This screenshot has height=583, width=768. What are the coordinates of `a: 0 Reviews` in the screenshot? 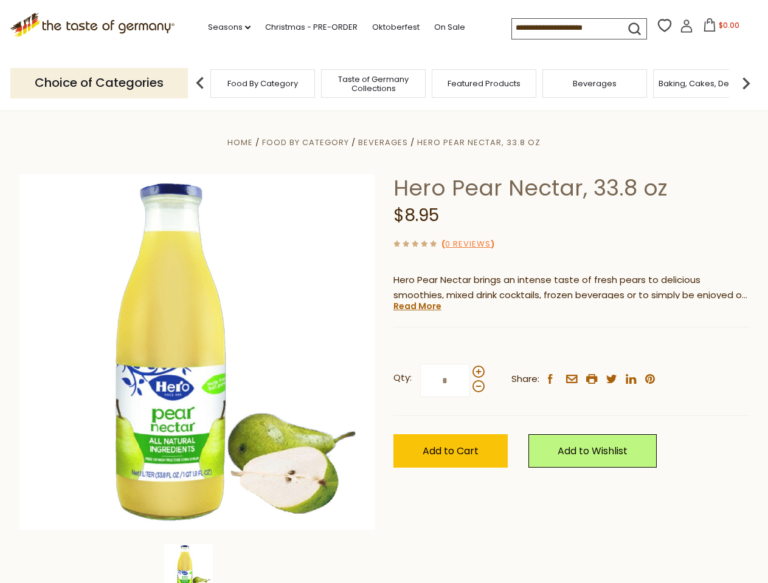 It's located at (467, 244).